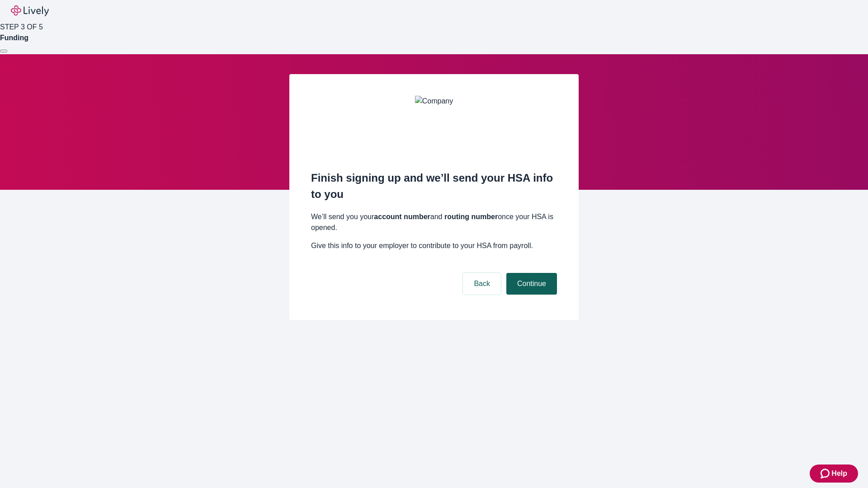 Image resolution: width=868 pixels, height=488 pixels. Describe the element at coordinates (434, 222) in the screenshot. I see `p: We’ll send you your and once your HSA is opened.` at that location.